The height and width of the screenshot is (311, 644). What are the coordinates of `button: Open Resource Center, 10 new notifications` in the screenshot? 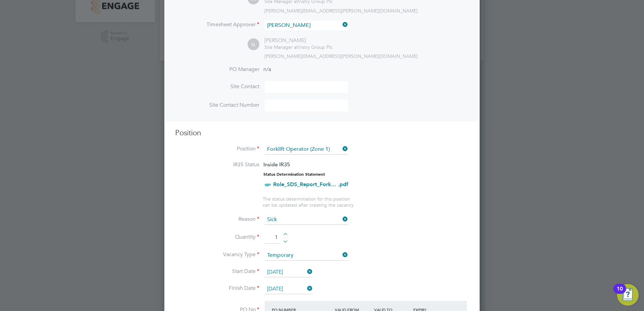 It's located at (628, 295).